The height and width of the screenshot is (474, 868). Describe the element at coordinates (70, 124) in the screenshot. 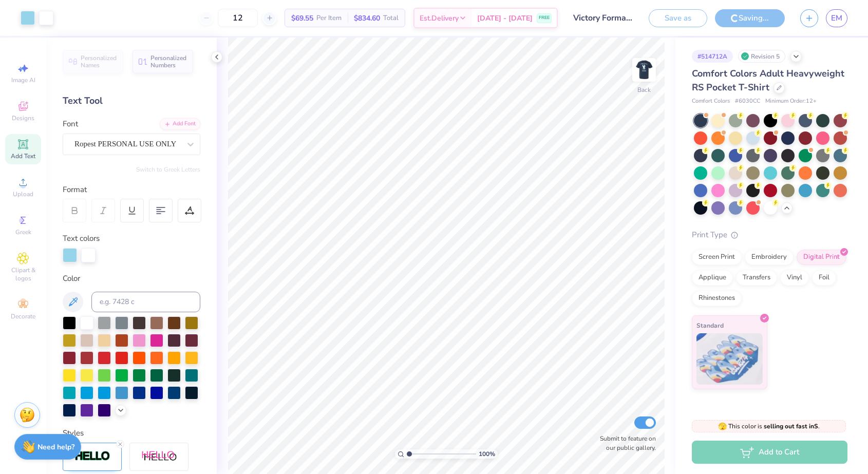

I see `label: Font` at that location.